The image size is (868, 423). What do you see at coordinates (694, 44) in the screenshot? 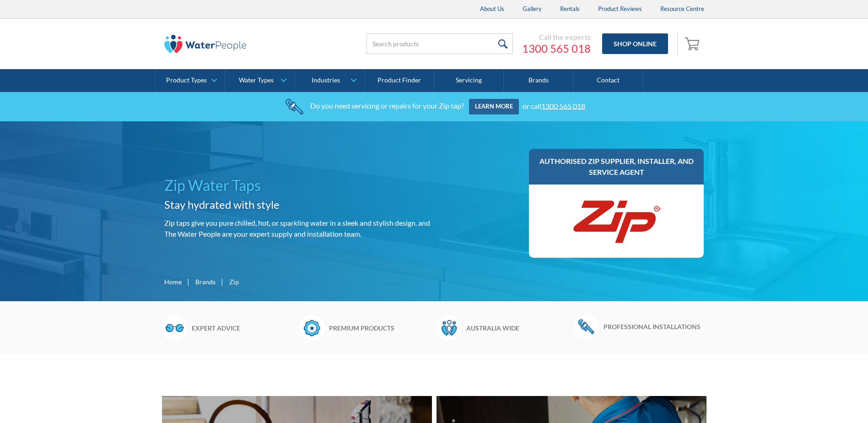
I see `a: Open cart` at bounding box center [694, 44].